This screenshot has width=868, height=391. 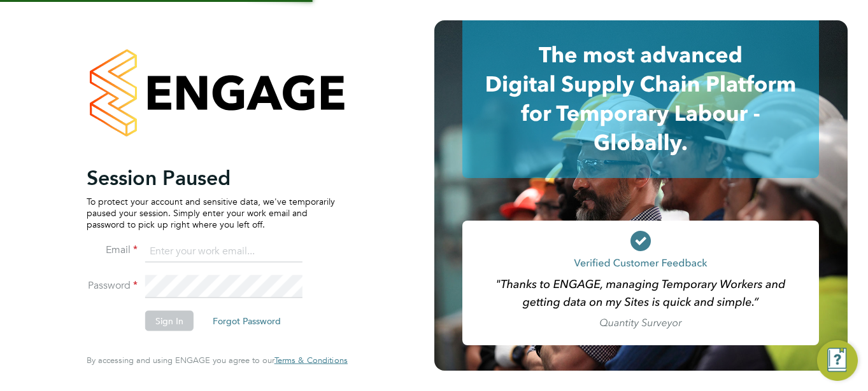 What do you see at coordinates (169, 321) in the screenshot?
I see `button: Sign In` at bounding box center [169, 321].